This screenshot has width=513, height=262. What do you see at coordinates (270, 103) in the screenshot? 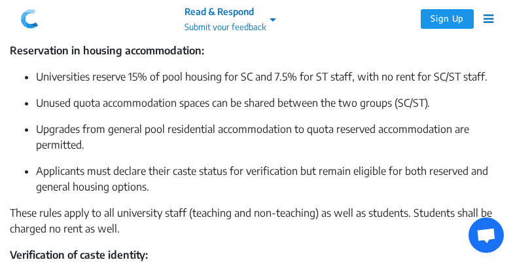
I see `p: Unused quota accommodation spaces can be shared between the two groups (SC/ST).` at bounding box center [270, 103].